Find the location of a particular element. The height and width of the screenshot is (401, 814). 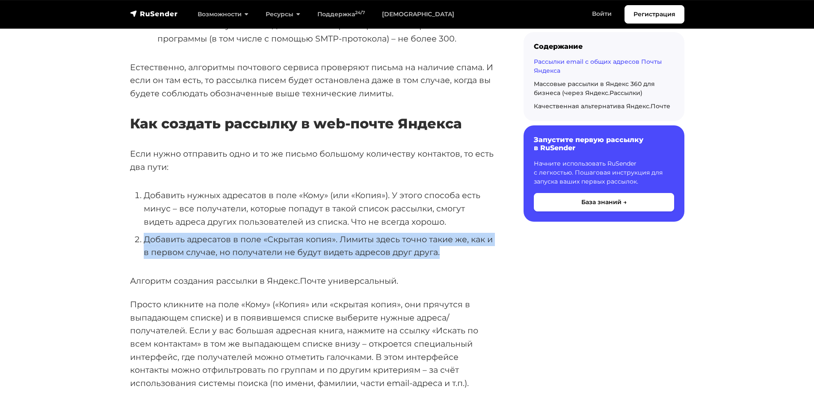

h6: Запустите первую рассылку в RuSender is located at coordinates (604, 144).